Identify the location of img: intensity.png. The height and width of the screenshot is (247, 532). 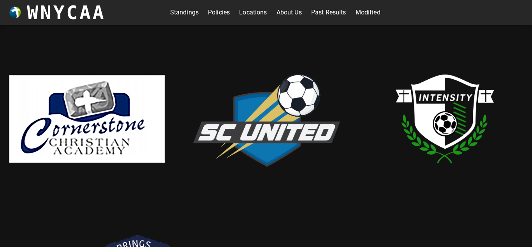
(445, 118).